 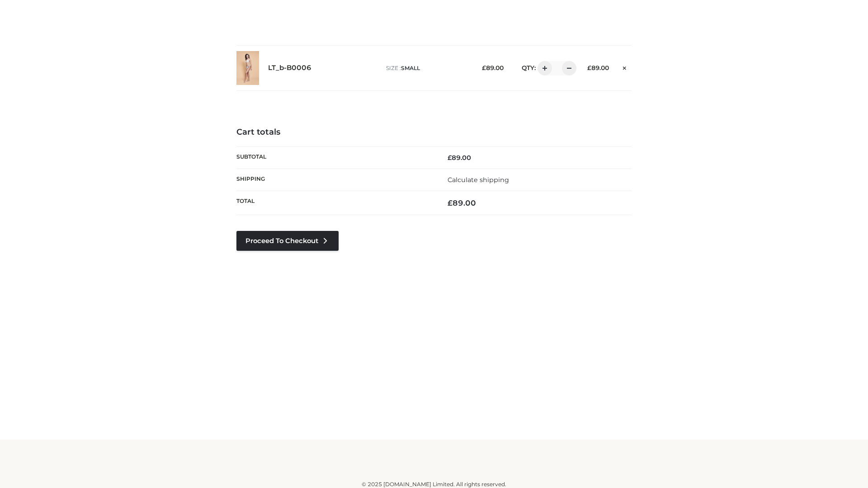 What do you see at coordinates (335, 157) in the screenshot?
I see `th: Subtotal` at bounding box center [335, 157].